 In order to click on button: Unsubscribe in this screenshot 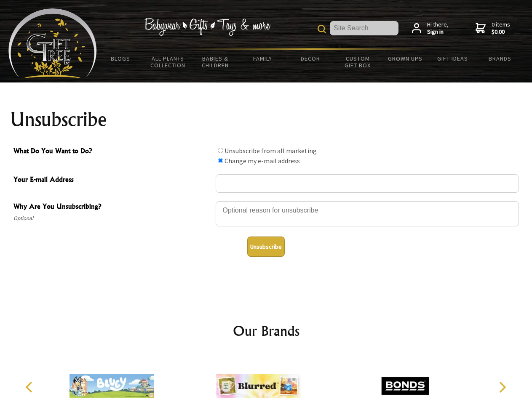, I will do `click(266, 247)`.